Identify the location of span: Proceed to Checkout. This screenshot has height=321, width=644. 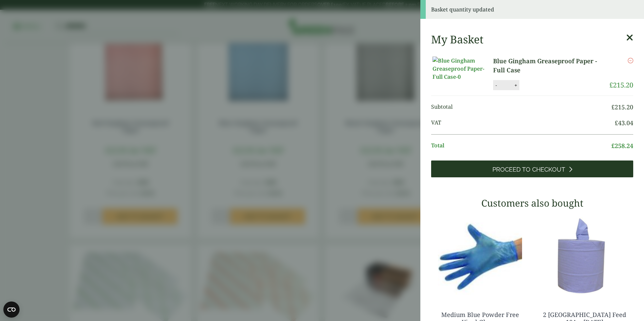
(529, 170).